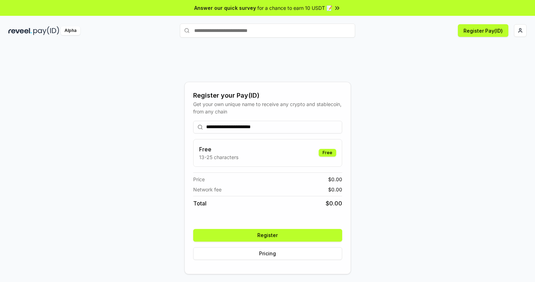 This screenshot has height=282, width=535. What do you see at coordinates (268, 253) in the screenshot?
I see `button: Pricing` at bounding box center [268, 253].